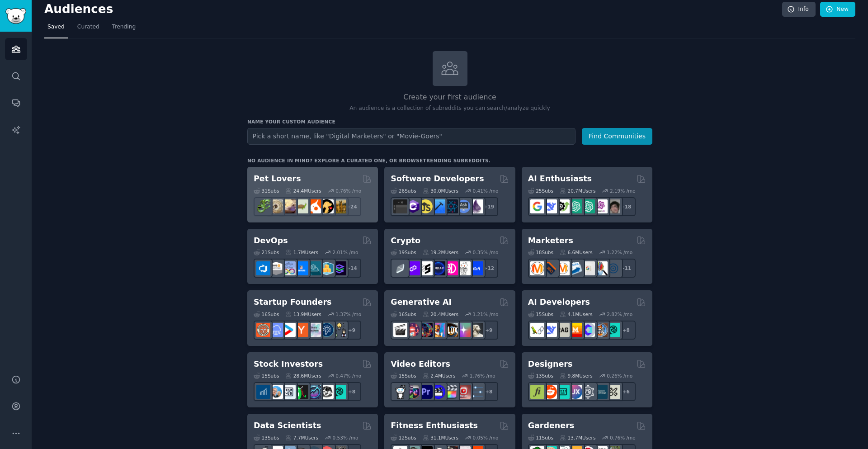 The height and width of the screenshot is (449, 868). What do you see at coordinates (486, 437) in the screenshot?
I see `div: 0.05 % /mo` at bounding box center [486, 437].